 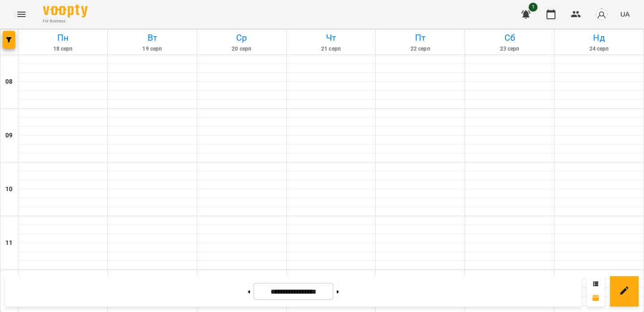 What do you see at coordinates (509, 49) in the screenshot?
I see `h6: 23 серп` at bounding box center [509, 49].